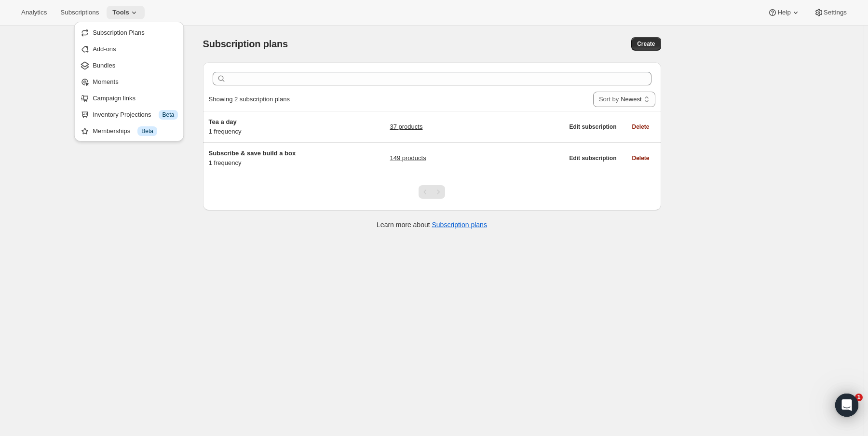 The width and height of the screenshot is (868, 436). I want to click on span: 1, so click(859, 398).